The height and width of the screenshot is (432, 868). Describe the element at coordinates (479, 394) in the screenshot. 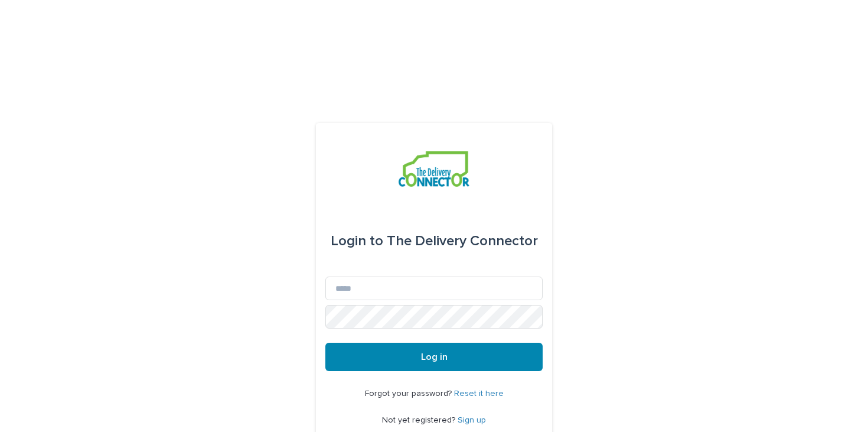

I see `a: Reset it here` at that location.